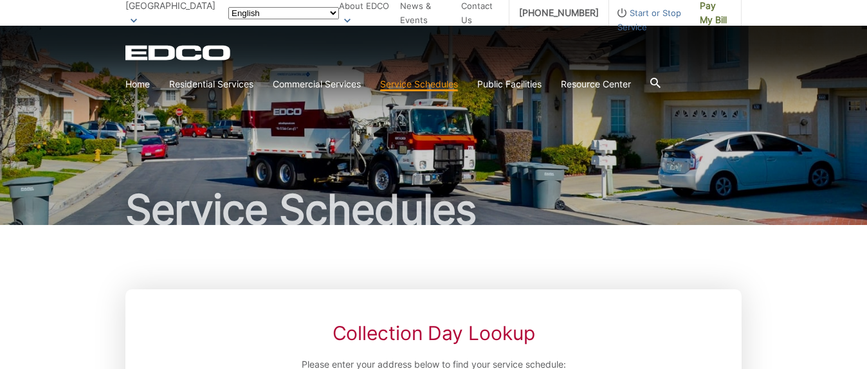 This screenshot has height=369, width=867. Describe the element at coordinates (418, 84) in the screenshot. I see `a: Service Schedules` at that location.